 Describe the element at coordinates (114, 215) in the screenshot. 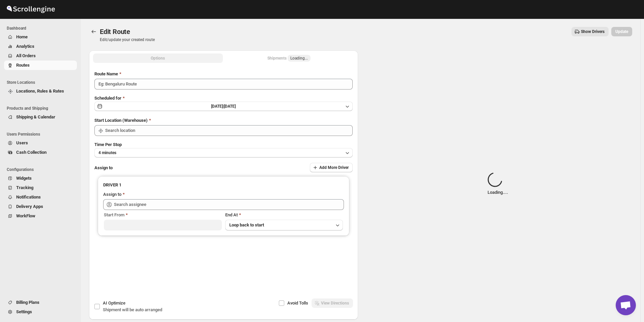

I see `span: Start From` at that location.